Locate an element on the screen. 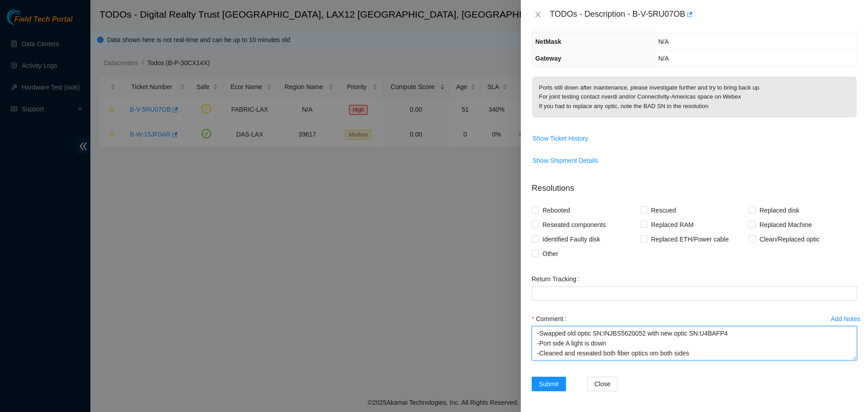 The image size is (868, 412). label: Comment is located at coordinates (551, 319).